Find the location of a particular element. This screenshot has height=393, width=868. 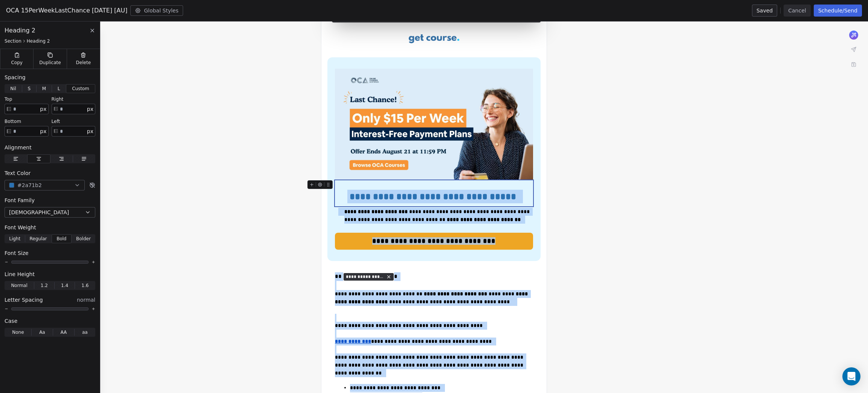

span: Duplicate is located at coordinates (49, 62).